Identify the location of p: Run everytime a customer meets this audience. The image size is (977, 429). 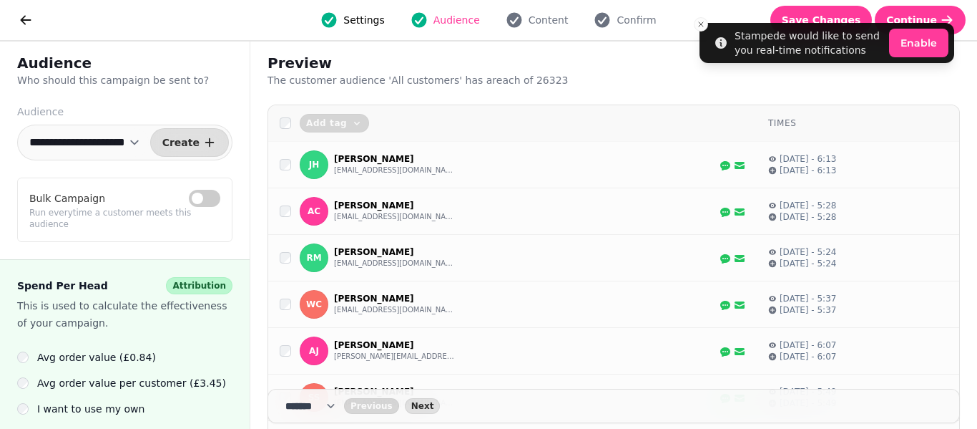
(124, 218).